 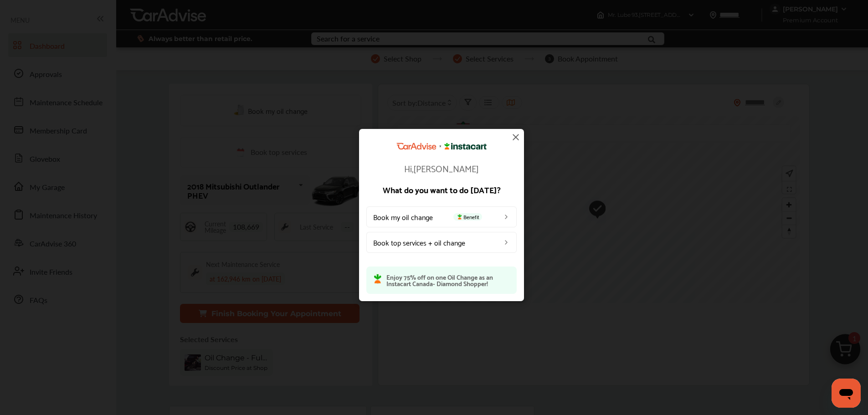 I want to click on span: Benefit, so click(x=467, y=216).